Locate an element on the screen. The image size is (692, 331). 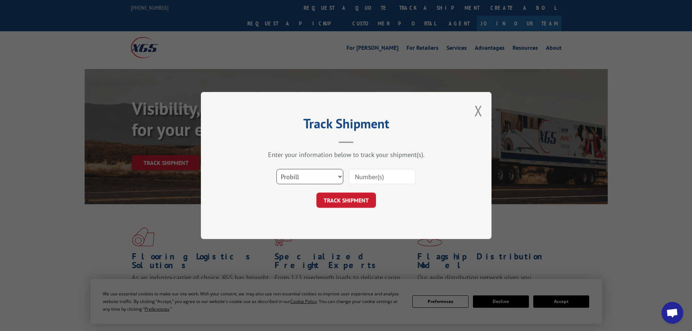
button: TRACK SHIPMENT is located at coordinates (346, 200).